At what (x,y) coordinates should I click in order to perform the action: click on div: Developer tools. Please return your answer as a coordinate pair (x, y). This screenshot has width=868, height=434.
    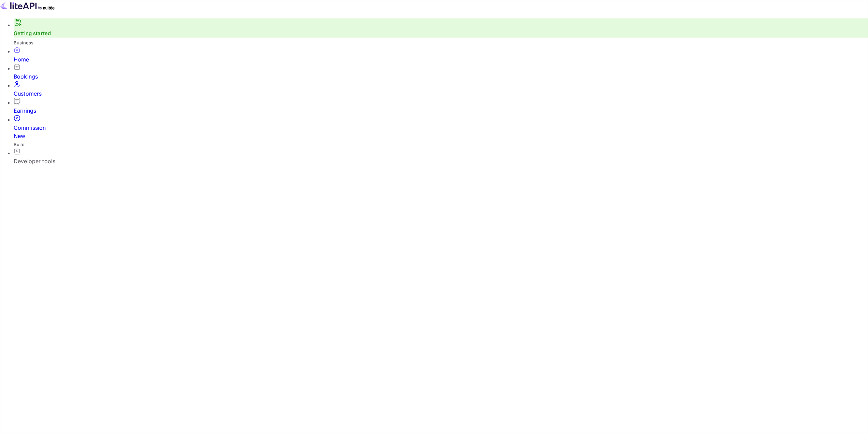
    Looking at the image, I should click on (440, 161).